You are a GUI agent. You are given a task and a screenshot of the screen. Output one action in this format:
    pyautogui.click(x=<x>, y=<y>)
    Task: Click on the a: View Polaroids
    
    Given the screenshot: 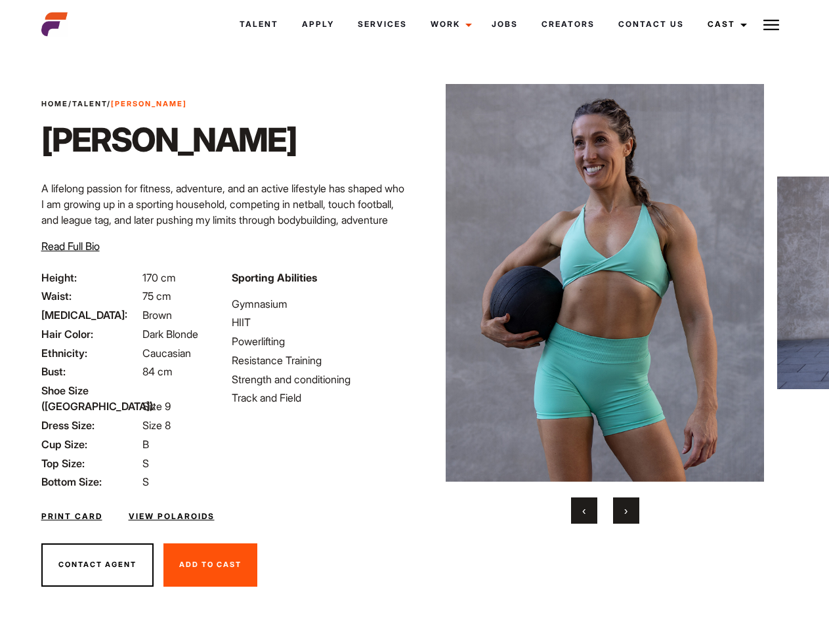 What is the action you would take?
    pyautogui.click(x=171, y=516)
    